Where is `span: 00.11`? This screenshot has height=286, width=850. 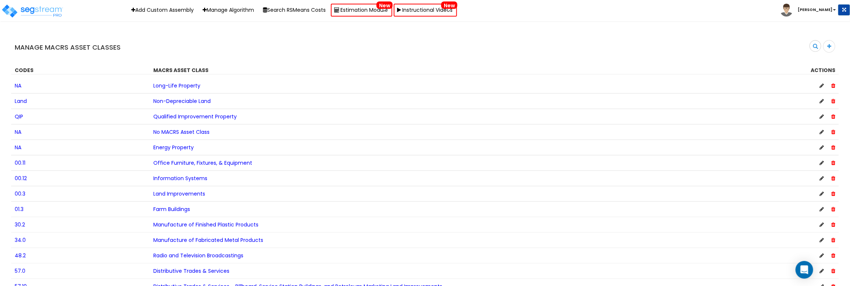
span: 00.11 is located at coordinates (20, 163).